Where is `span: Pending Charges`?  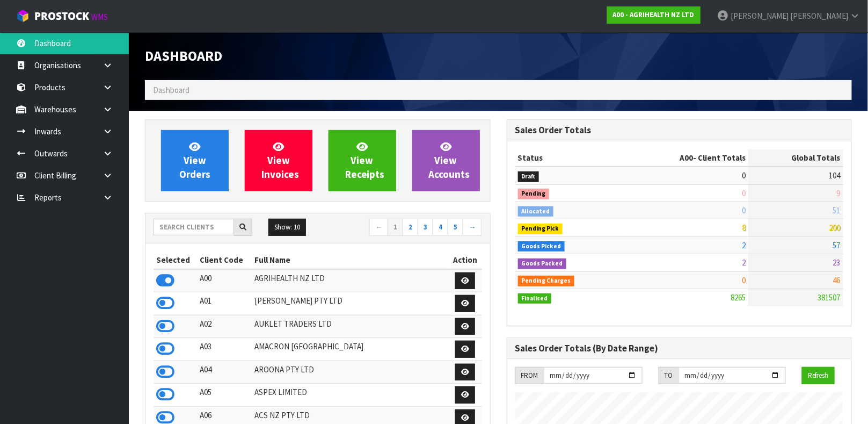 span: Pending Charges is located at coordinates (547, 281).